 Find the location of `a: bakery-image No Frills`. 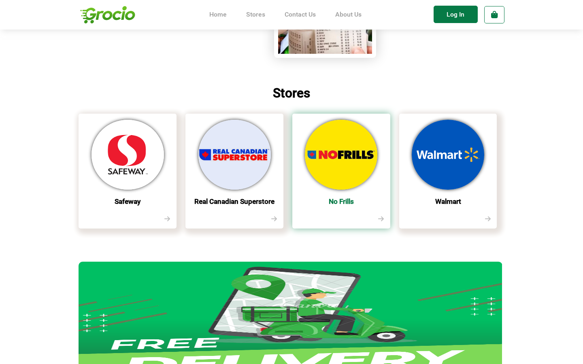

a: bakery-image No Frills is located at coordinates (341, 163).